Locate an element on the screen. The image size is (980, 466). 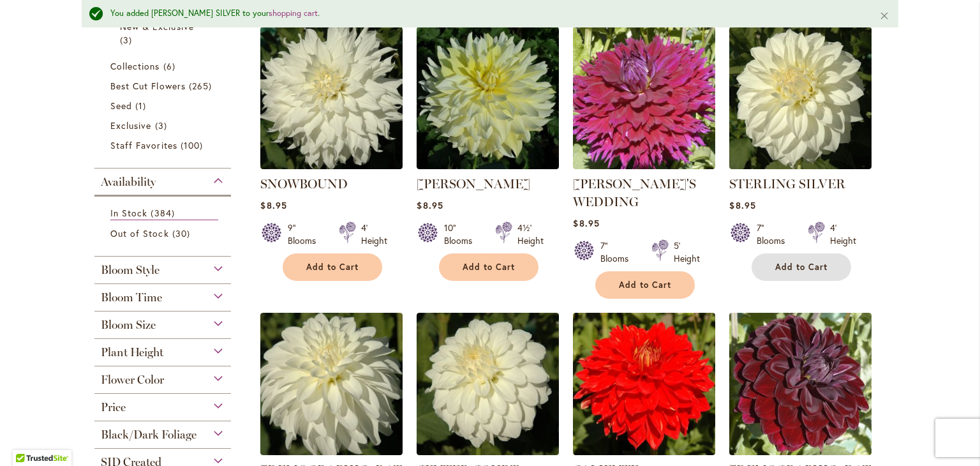
span: Seed is located at coordinates (121, 105).